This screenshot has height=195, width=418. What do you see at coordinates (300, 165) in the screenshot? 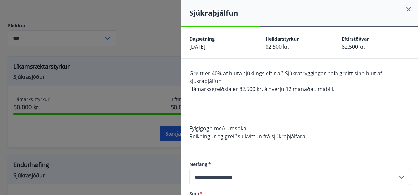
I see `label: Netfang` at bounding box center [300, 165].